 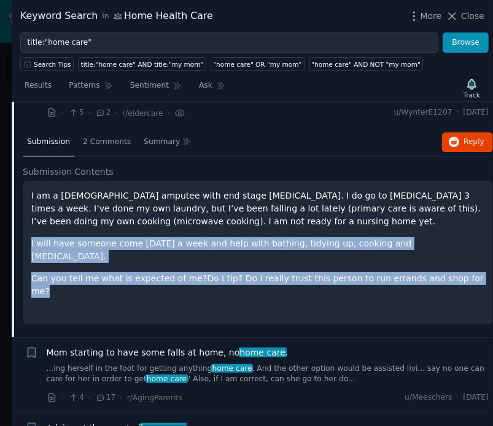 What do you see at coordinates (105, 17) in the screenshot?
I see `span: in` at bounding box center [105, 17].